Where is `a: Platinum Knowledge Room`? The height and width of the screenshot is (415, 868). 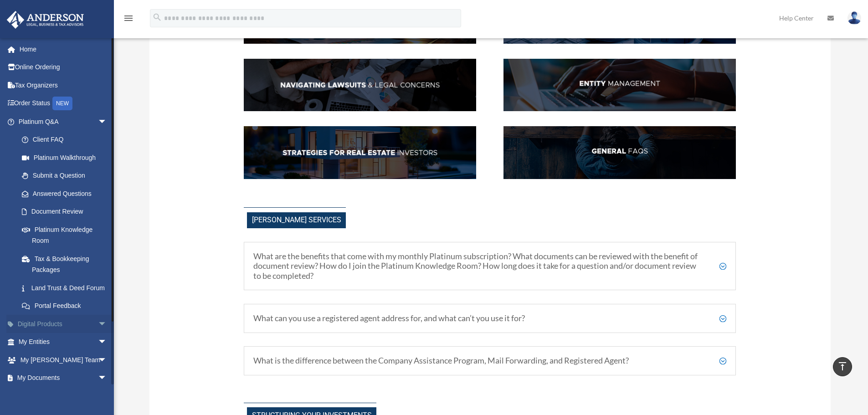
a: Platinum Knowledge Room is located at coordinates (66, 236).